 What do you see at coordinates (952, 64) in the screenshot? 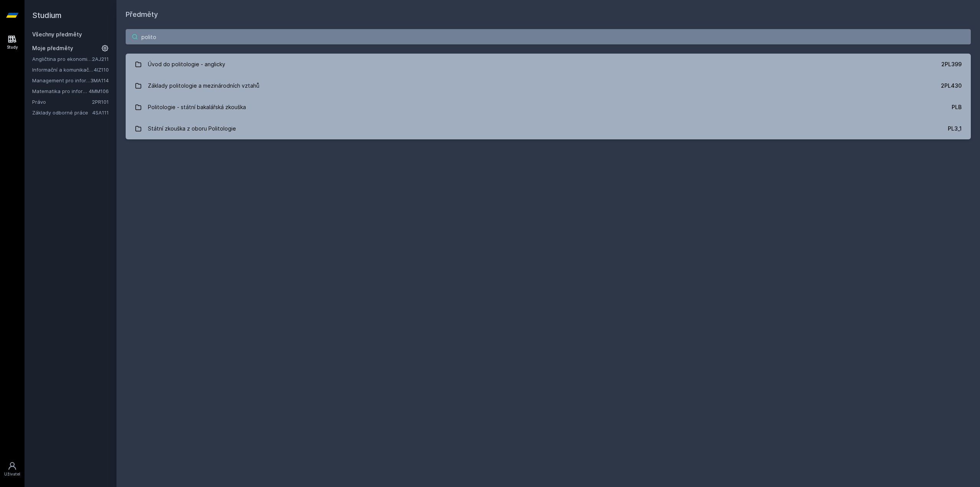
I see `div: 2PL399` at bounding box center [952, 64].